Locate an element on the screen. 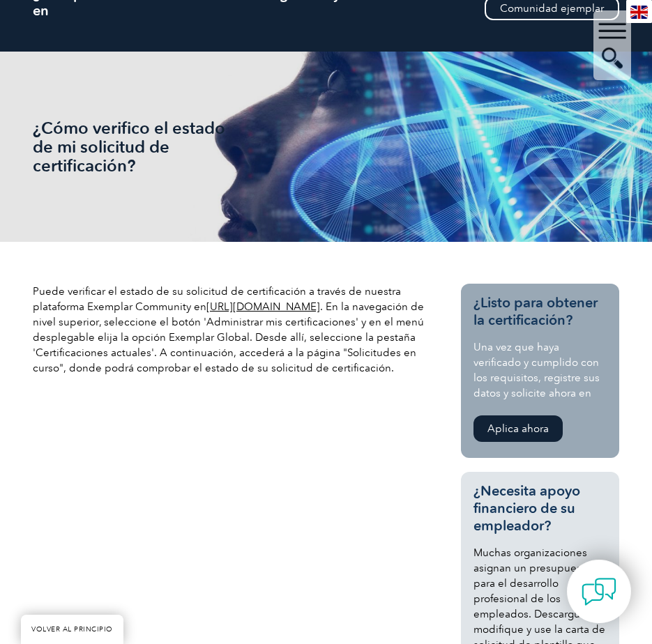 Image resolution: width=652 pixels, height=644 pixels. a: VOLVER AL PRINCIPIO is located at coordinates (72, 629).